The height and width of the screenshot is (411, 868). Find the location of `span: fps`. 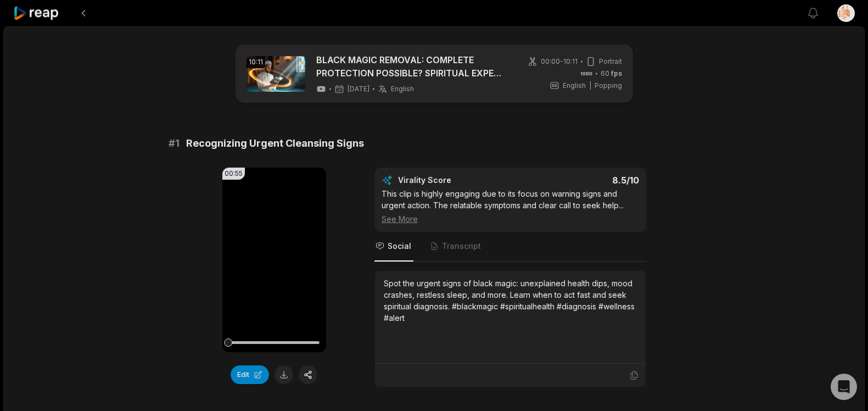

span: fps is located at coordinates (617, 73).